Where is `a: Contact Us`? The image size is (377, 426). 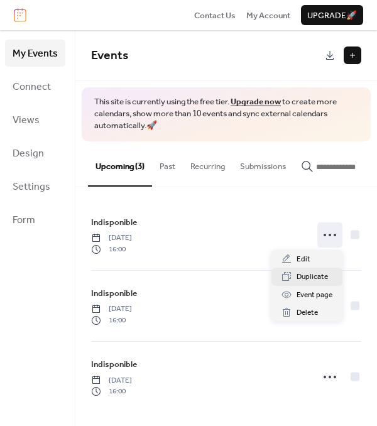 a: Contact Us is located at coordinates (215, 15).